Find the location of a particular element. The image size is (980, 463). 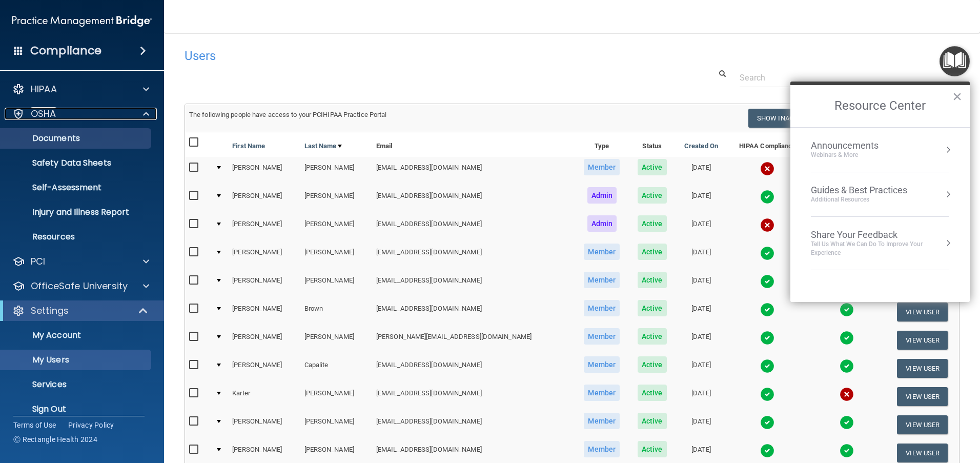

a: Last Name is located at coordinates (324, 146).